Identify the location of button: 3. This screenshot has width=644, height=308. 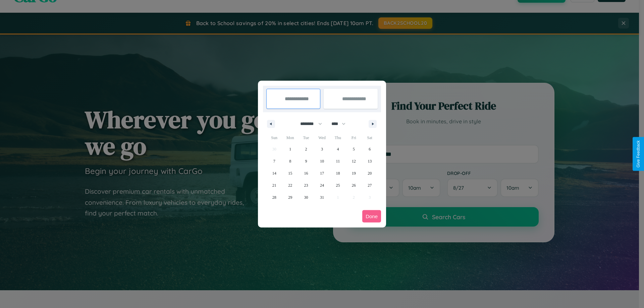
(322, 149).